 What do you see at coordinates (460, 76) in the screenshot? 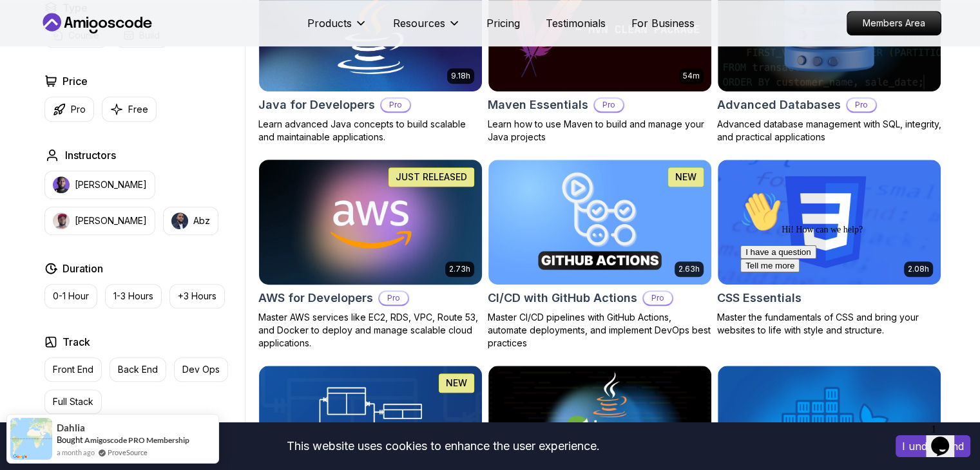
I see `p: 9.18h` at bounding box center [460, 76].